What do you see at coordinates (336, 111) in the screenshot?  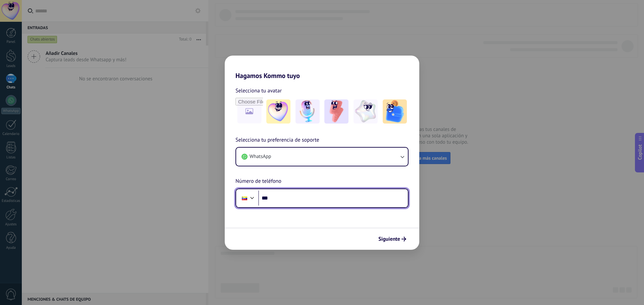 I see `img: -3.jpeg` at bounding box center [336, 111].